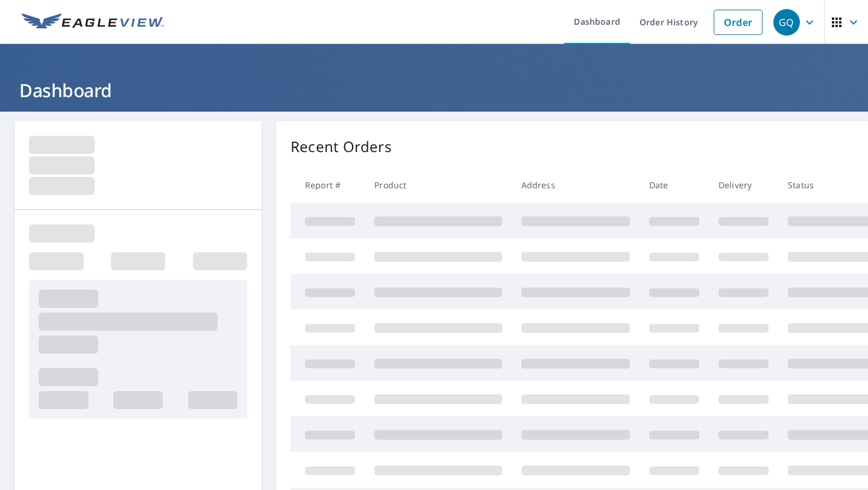  What do you see at coordinates (576, 185) in the screenshot?
I see `th: Address` at bounding box center [576, 185].